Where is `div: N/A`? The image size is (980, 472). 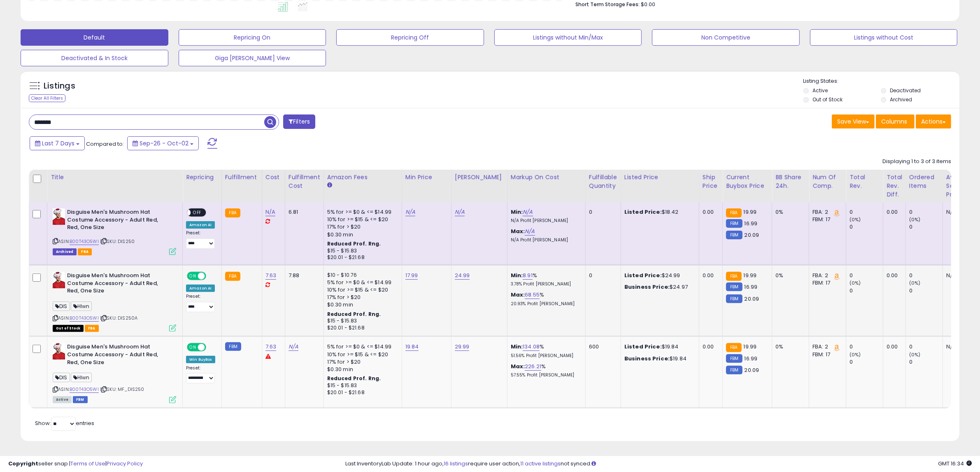 div: N/A is located at coordinates (960, 212).